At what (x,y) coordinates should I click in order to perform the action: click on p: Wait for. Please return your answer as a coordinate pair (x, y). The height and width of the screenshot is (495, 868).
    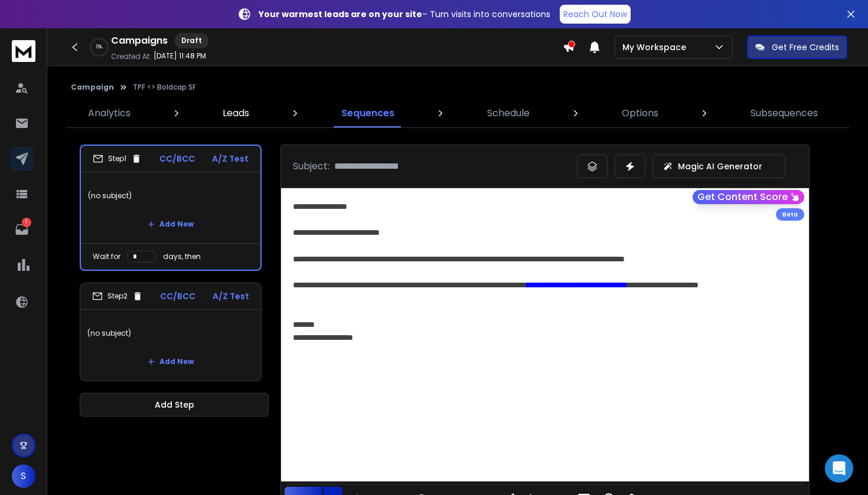
    Looking at the image, I should click on (106, 257).